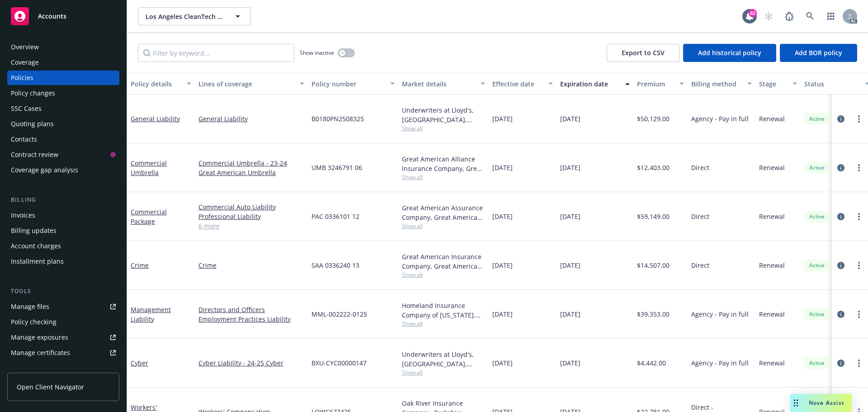  I want to click on div: Billing updates, so click(34, 231).